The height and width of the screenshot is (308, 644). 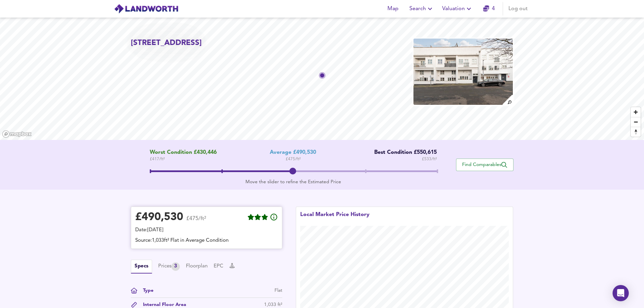 What do you see at coordinates (183, 152) in the screenshot?
I see `span: Worst Condition £430,446` at bounding box center [183, 152].